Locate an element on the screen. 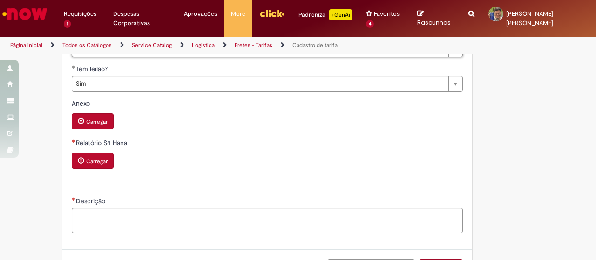 The image size is (596, 260). img: ServiceNow is located at coordinates (25, 14).